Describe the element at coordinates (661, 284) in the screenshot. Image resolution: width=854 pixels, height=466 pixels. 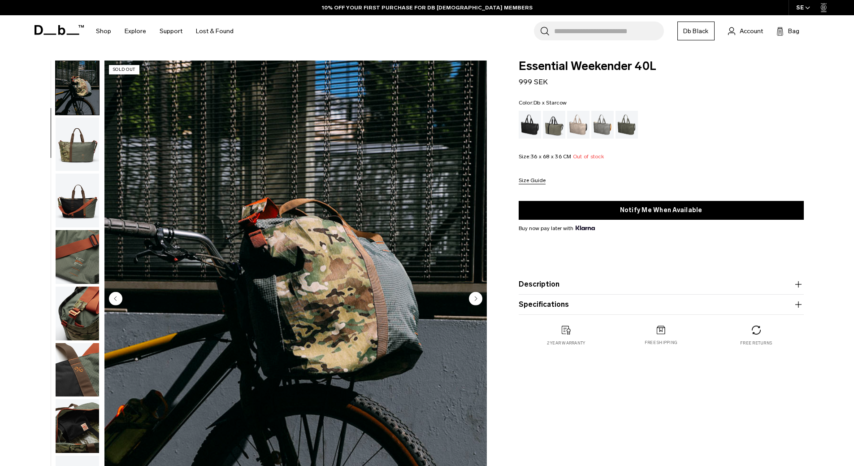
I see `button: Description` at that location.